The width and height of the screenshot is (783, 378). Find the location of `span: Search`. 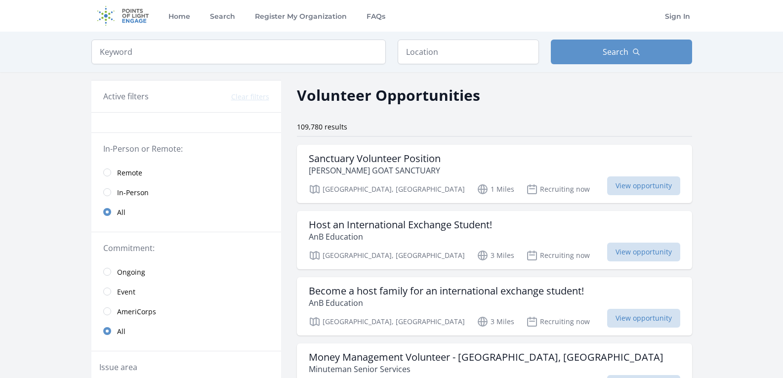

span: Search is located at coordinates (615, 52).